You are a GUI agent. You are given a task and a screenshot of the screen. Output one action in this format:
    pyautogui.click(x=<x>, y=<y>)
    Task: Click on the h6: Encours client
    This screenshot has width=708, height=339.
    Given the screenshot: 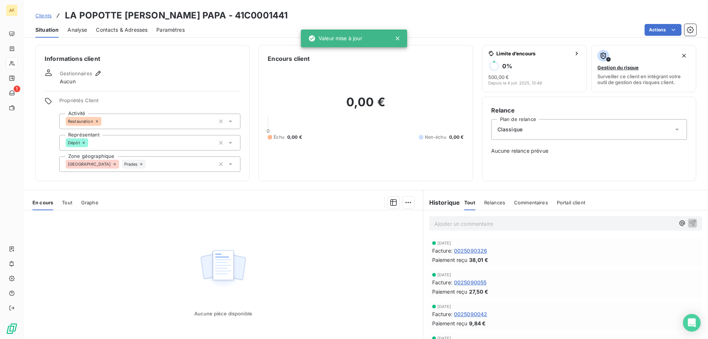 What is the action you would take?
    pyautogui.click(x=289, y=59)
    